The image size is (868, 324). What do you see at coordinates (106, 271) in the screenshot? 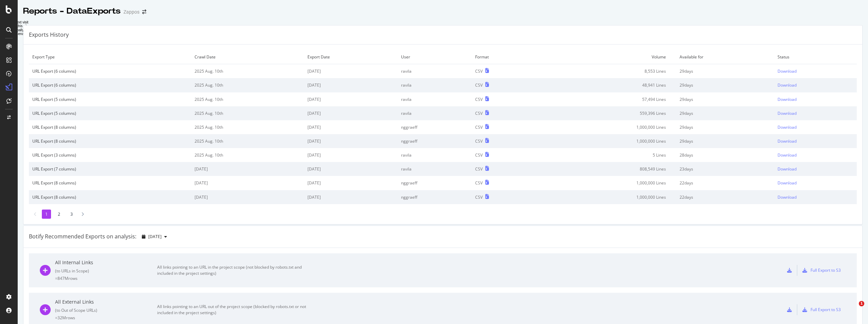
I see `div: ( to URLs in Scope )` at bounding box center [106, 271].